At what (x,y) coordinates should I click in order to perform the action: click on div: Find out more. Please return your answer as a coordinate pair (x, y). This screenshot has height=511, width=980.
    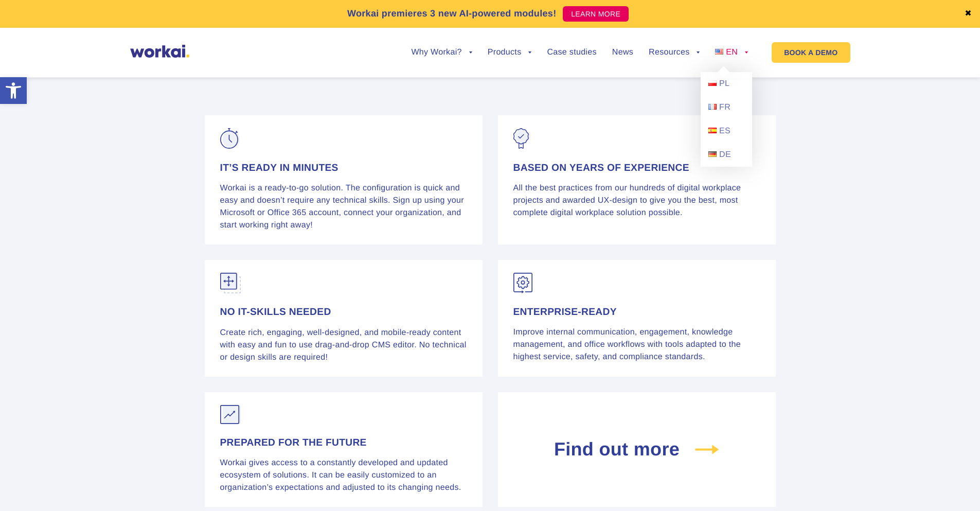
    Looking at the image, I should click on (637, 449).